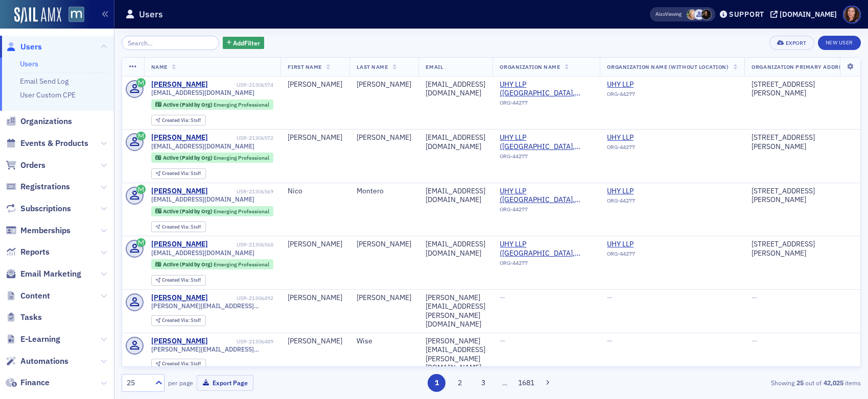 This screenshot has height=399, width=868. I want to click on div: USR-21306572, so click(241, 138).